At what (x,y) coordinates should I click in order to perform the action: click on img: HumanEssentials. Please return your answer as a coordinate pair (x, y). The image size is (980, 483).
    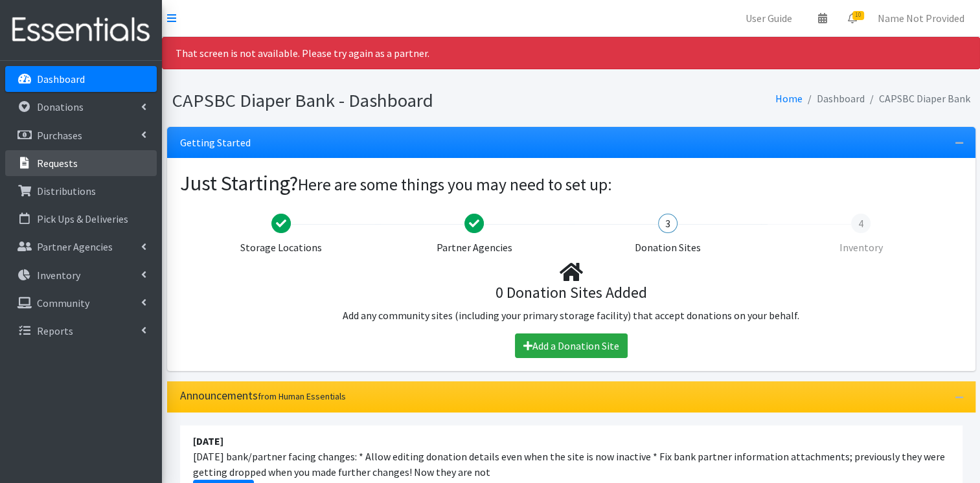
    Looking at the image, I should click on (81, 29).